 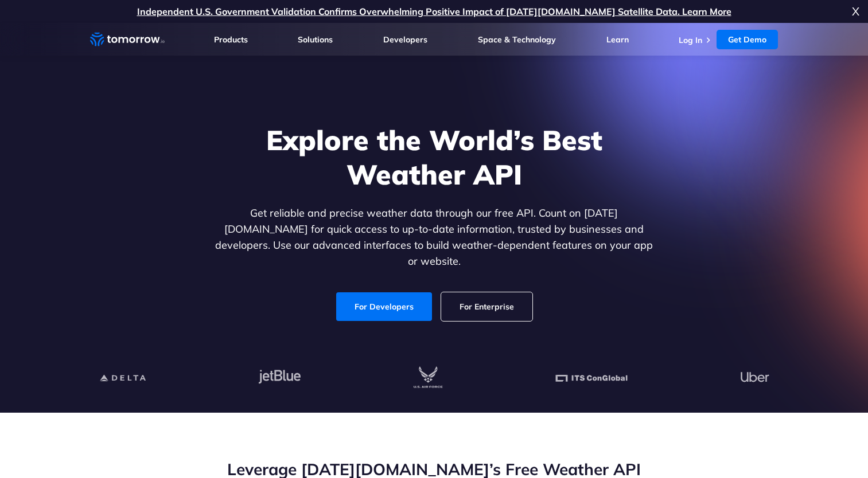 I want to click on a: Solutions, so click(x=315, y=40).